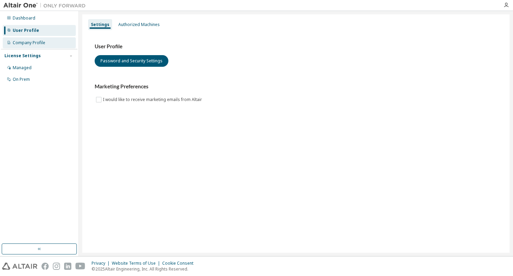  What do you see at coordinates (144, 269) in the screenshot?
I see `p: © 2025 Altair Engineering, Inc. All Rights Reserved.` at bounding box center [144, 269].